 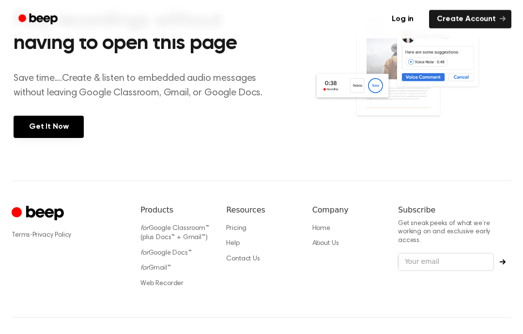 What do you see at coordinates (411, 72) in the screenshot?
I see `img: Voice Comments on Docs and Recording Widget` at bounding box center [411, 72].